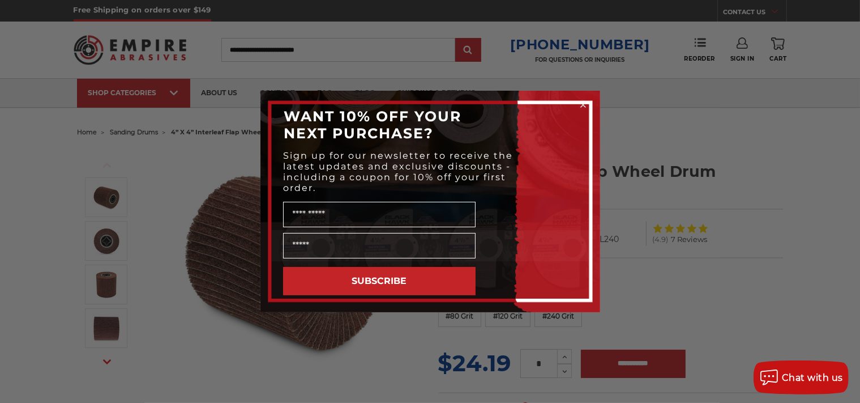 The width and height of the screenshot is (860, 403). What do you see at coordinates (801, 377) in the screenshot?
I see `button: Chat with us` at bounding box center [801, 377].